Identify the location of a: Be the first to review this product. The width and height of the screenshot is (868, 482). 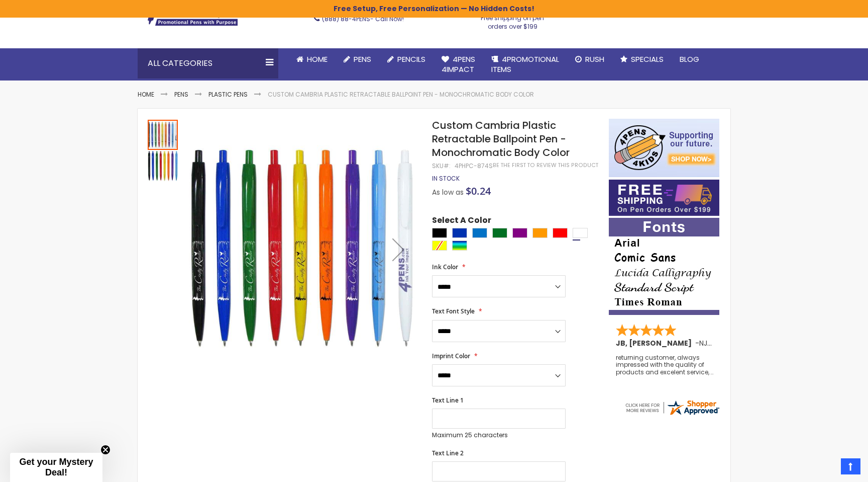
(546, 165).